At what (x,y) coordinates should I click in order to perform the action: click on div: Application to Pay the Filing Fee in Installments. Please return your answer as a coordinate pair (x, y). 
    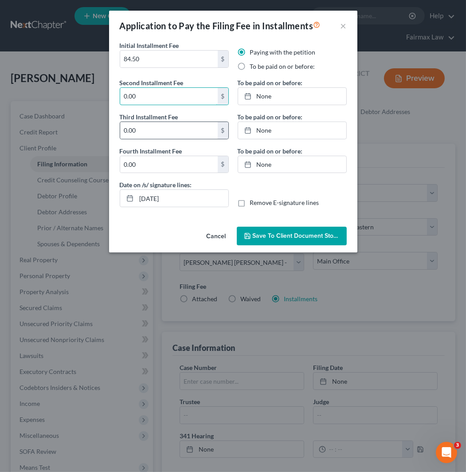
    Looking at the image, I should click on (220, 26).